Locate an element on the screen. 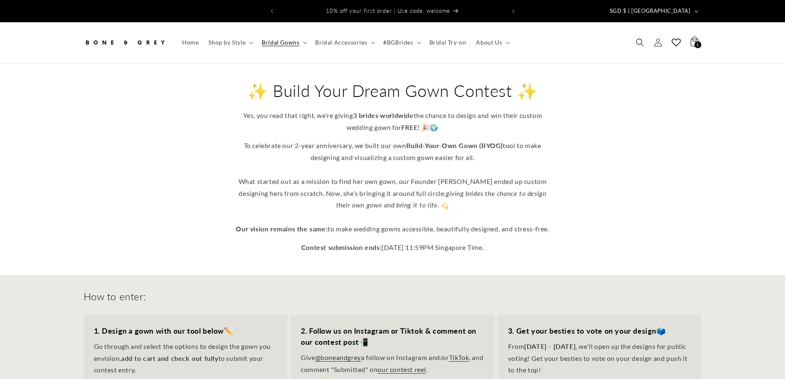  strong: 3 brides is located at coordinates (366, 115).